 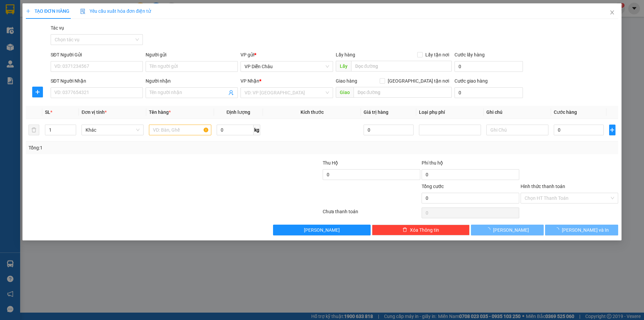 What do you see at coordinates (139, 148) in the screenshot?
I see `div: Tổng: 1` at bounding box center [139, 148].